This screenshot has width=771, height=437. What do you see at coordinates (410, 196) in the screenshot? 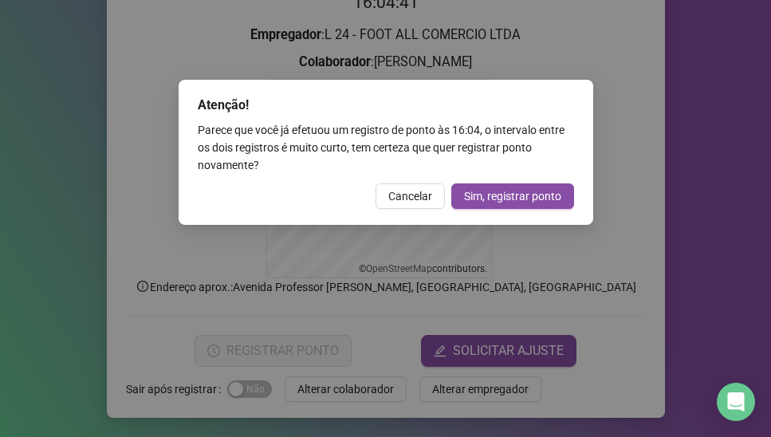
I see `button: Cancelar` at bounding box center [410, 196].